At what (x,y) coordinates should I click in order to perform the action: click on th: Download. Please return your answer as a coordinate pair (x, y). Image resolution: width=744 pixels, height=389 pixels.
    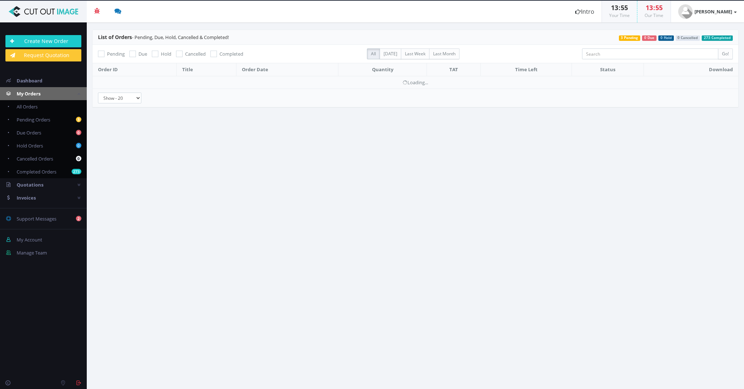
    Looking at the image, I should click on (691, 70).